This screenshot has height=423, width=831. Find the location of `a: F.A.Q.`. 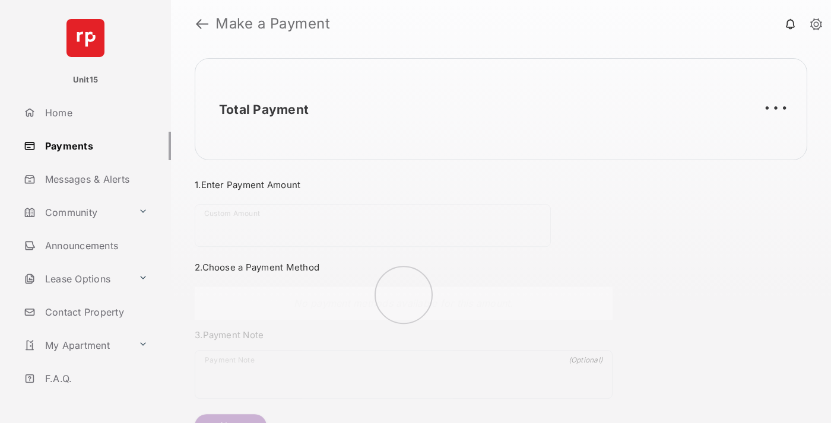

a: F.A.Q. is located at coordinates (95, 379).